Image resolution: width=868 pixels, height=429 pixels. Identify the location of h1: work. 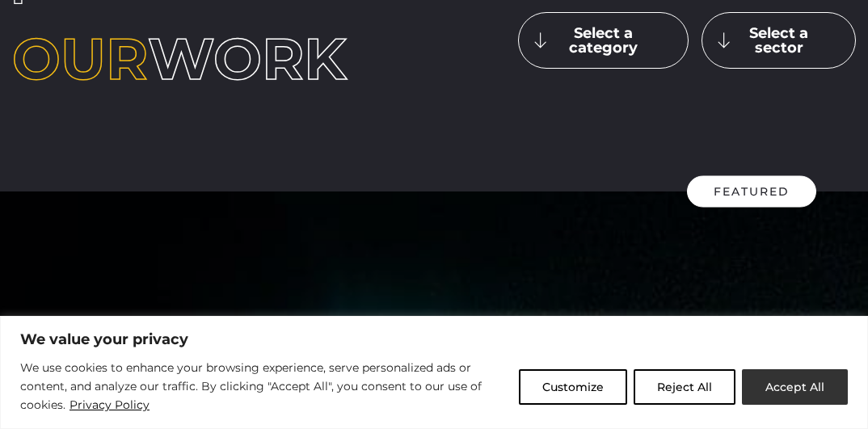
(181, 59).